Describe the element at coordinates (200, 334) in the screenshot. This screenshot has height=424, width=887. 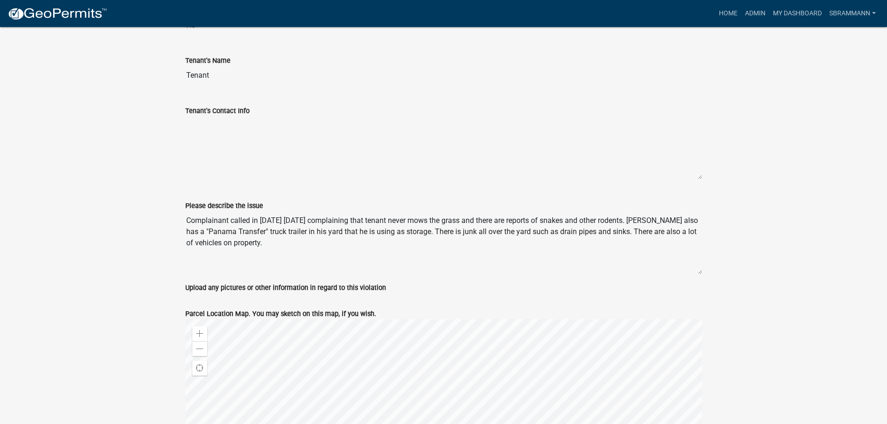
I see `div: Zoom in` at that location.